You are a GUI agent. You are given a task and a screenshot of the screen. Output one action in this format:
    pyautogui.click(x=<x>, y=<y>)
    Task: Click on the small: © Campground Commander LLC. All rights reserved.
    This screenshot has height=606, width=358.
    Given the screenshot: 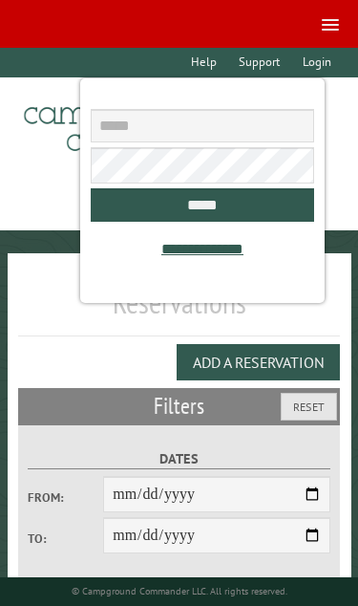 What is the action you would take?
    pyautogui.click(x=180, y=591)
    